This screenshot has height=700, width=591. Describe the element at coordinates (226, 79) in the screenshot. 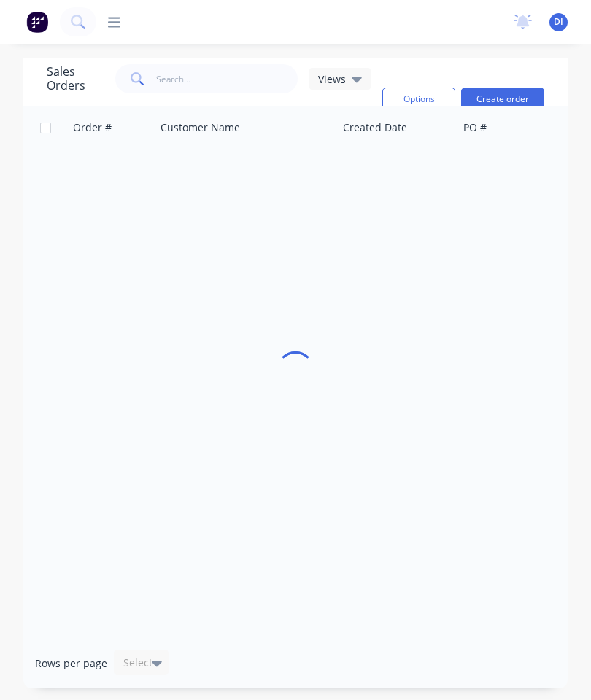

I see `input: Search...` at that location.